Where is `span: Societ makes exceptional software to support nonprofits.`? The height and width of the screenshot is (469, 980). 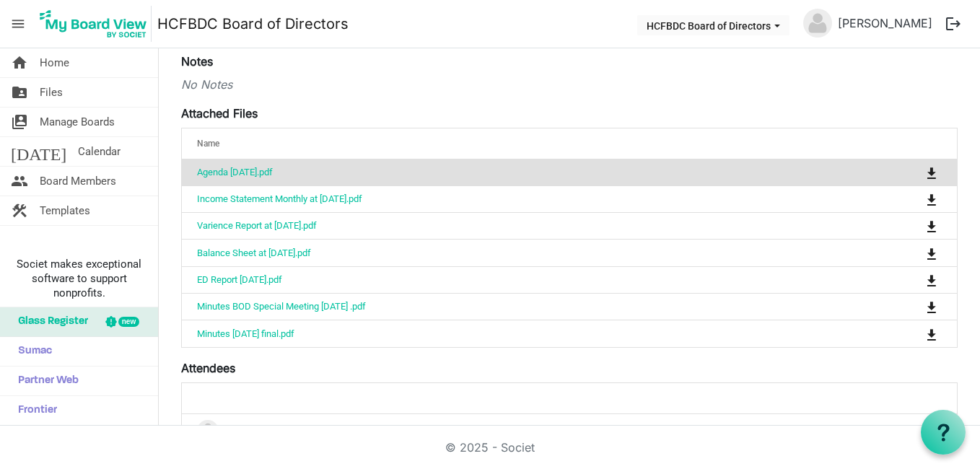 span: Societ makes exceptional software to support nonprofits. is located at coordinates (79, 279).